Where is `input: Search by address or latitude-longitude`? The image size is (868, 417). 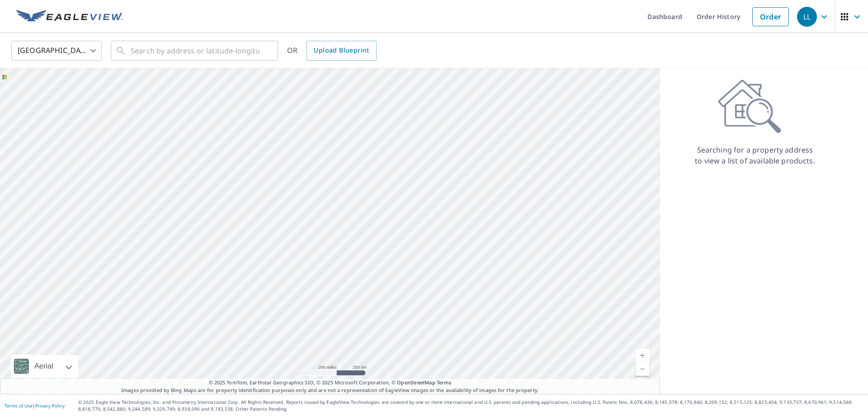
input: Search by address or latitude-longitude is located at coordinates (195, 51).